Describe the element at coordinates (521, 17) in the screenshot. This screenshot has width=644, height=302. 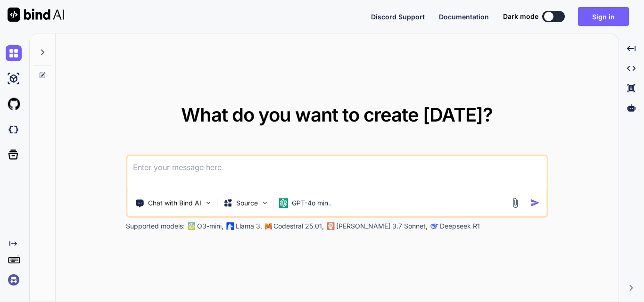
I see `span: Dark mode` at that location.